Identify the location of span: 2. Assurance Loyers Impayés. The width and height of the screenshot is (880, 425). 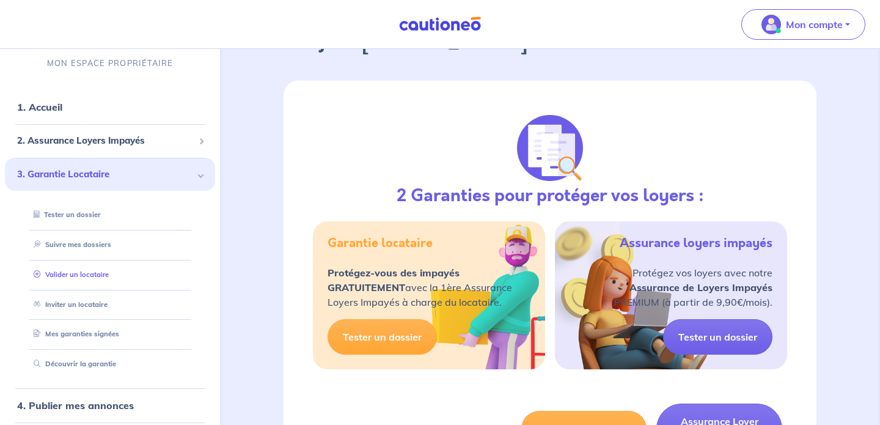
(105, 140).